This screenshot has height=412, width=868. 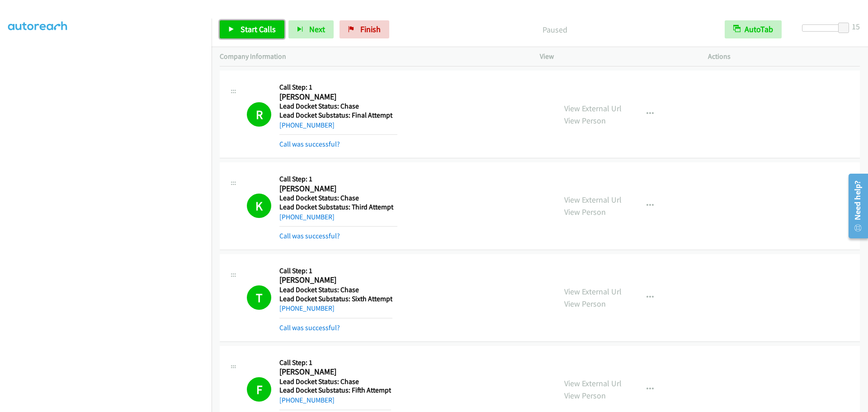 What do you see at coordinates (338, 207) in the screenshot?
I see `h5: Lead Docket Substatus: Third Attempt` at bounding box center [338, 207].